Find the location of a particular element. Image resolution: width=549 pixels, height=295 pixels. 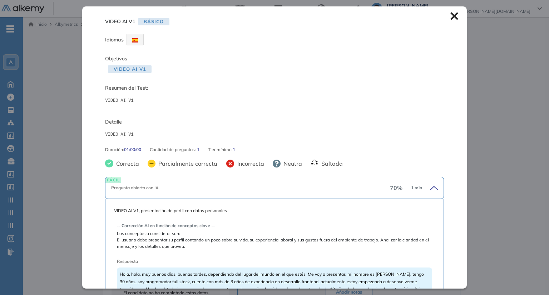

span: El usuario debe presentar su perfil contando un poco sobre su vida, su experiencia laboral y sus ... is located at coordinates (274, 243).